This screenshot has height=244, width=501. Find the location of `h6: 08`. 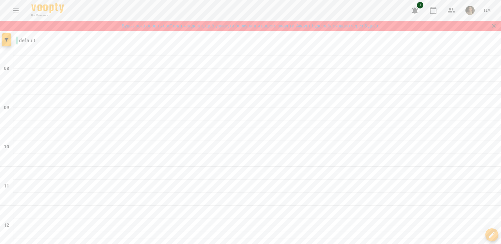

h6: 08 is located at coordinates (7, 68).